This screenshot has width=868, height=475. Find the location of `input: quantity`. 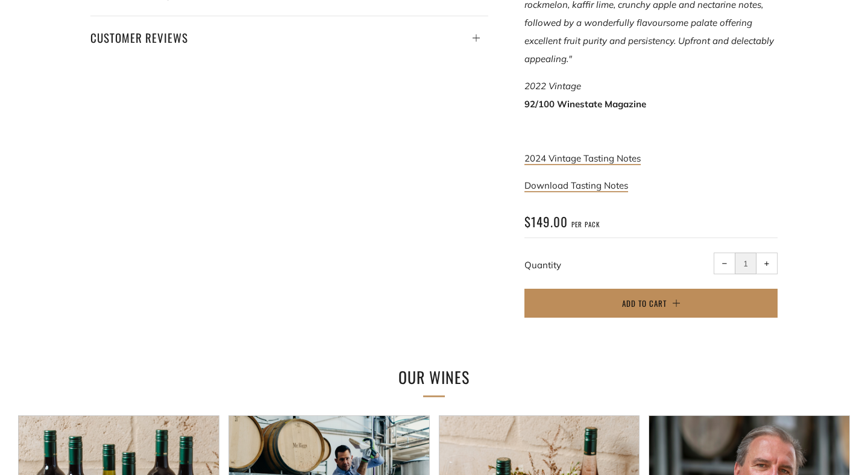

input: quantity is located at coordinates (746, 263).